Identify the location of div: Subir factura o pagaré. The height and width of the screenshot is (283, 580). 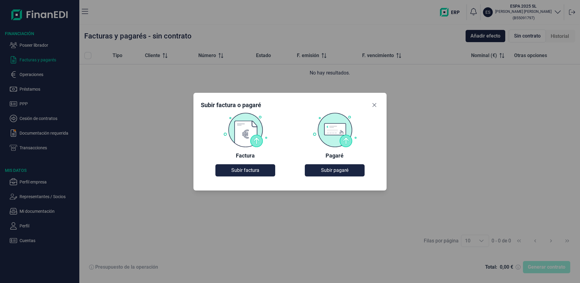
(231, 105).